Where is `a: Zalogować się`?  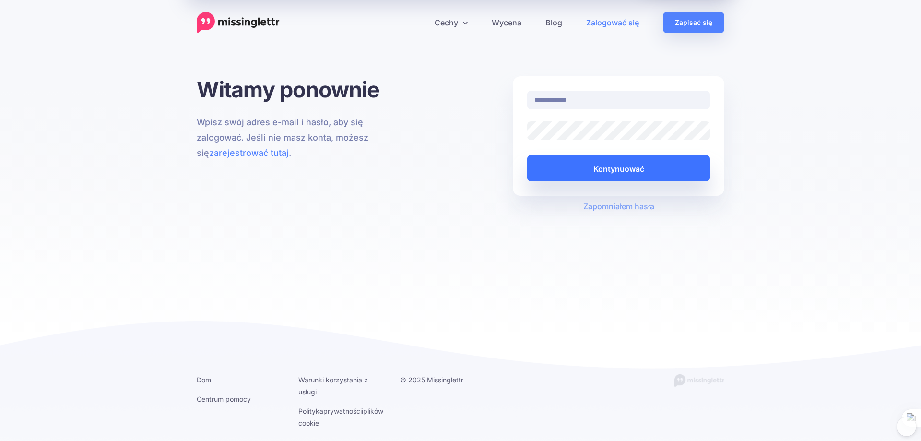 a: Zalogować się is located at coordinates (613, 23).